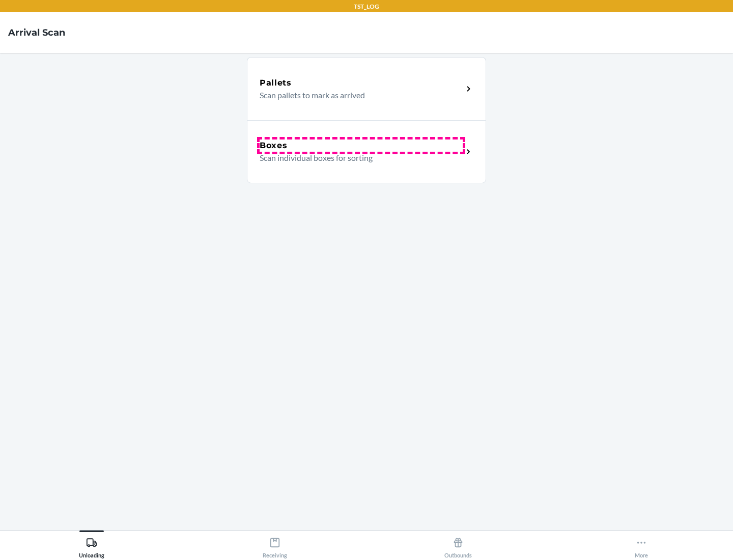  What do you see at coordinates (273, 146) in the screenshot?
I see `h5: Boxes` at bounding box center [273, 146].